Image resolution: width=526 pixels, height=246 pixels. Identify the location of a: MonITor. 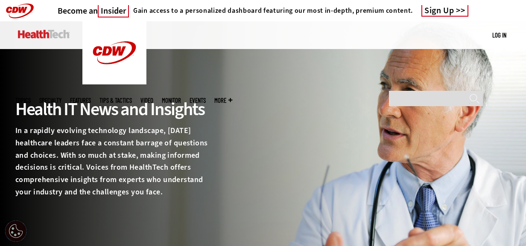
(171, 100).